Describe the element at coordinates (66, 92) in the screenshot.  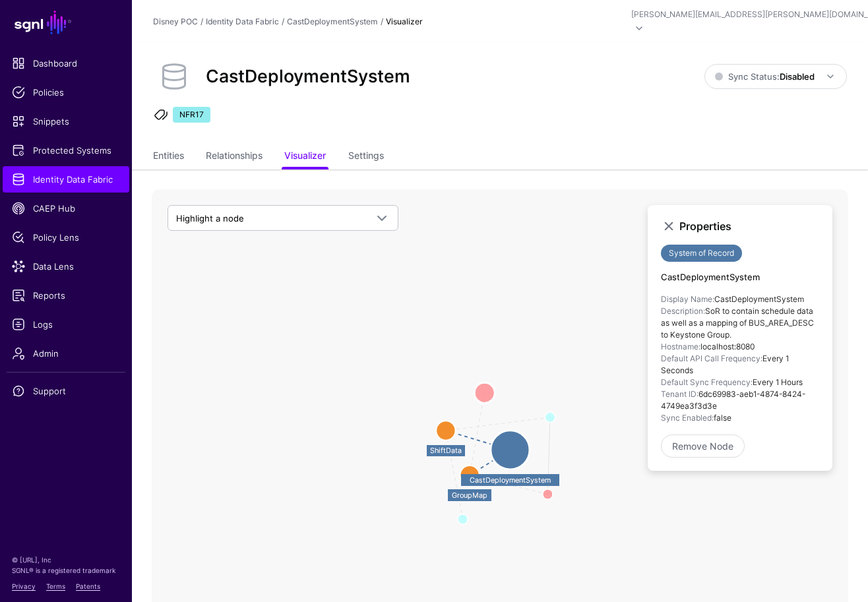
I see `a: Policies` at that location.